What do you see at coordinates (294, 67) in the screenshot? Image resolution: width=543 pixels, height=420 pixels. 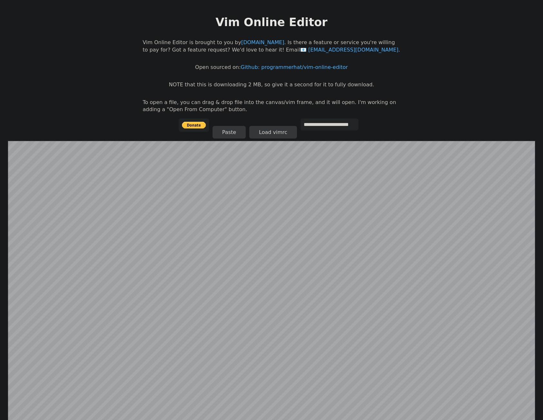 I see `a: Github: programmerhat/vim-online-editor` at bounding box center [294, 67].